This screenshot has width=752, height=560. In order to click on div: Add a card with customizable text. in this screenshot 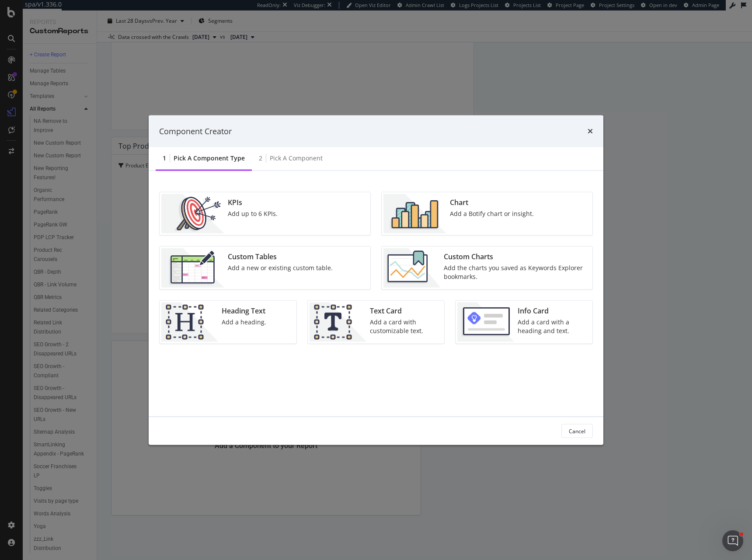, I will do `click(404, 326)`.